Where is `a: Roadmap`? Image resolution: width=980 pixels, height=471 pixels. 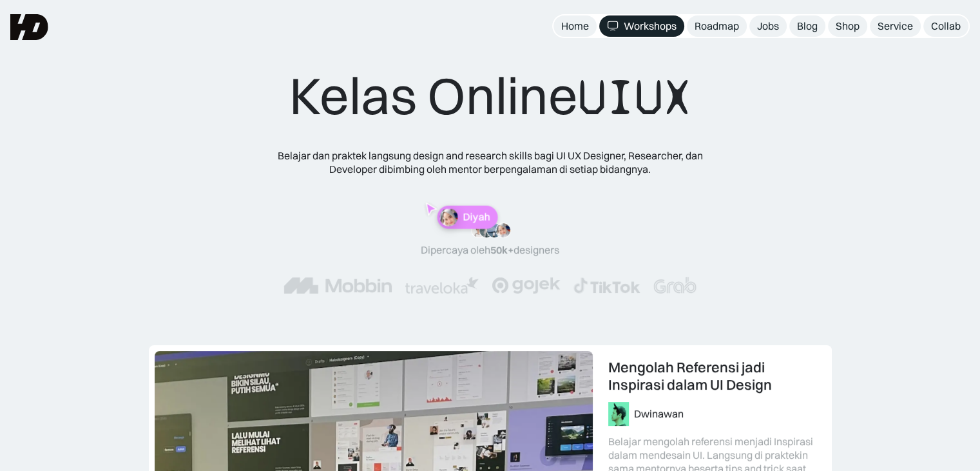 a: Roadmap is located at coordinates (717, 25).